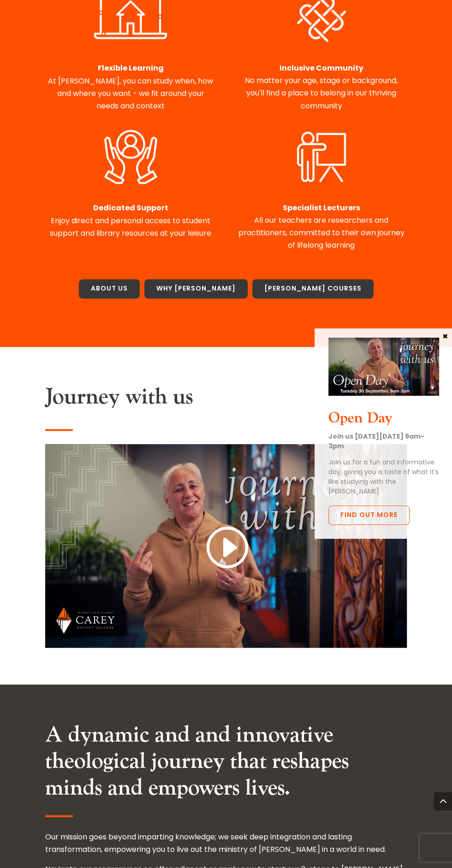  Describe the element at coordinates (320, 93) in the screenshot. I see `span: No matter your age, stage or background, you'll find a place to belong in our thriving community` at that location.